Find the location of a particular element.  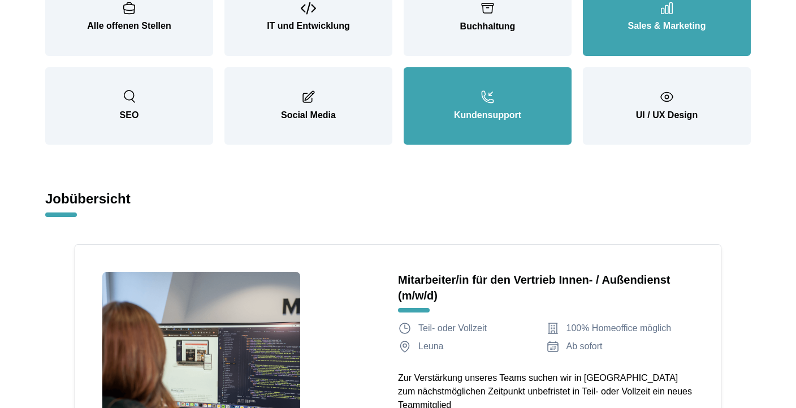

p: Leuna is located at coordinates (431, 346).